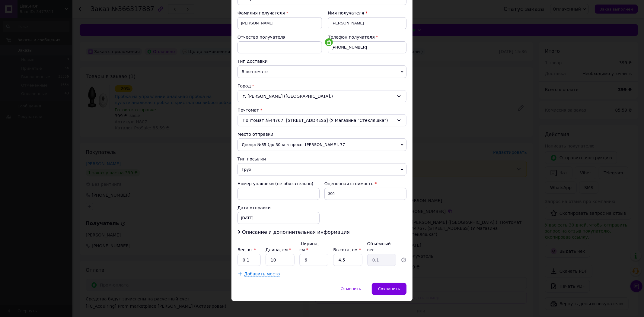  I want to click on div: Дата отправки, so click(279, 208).